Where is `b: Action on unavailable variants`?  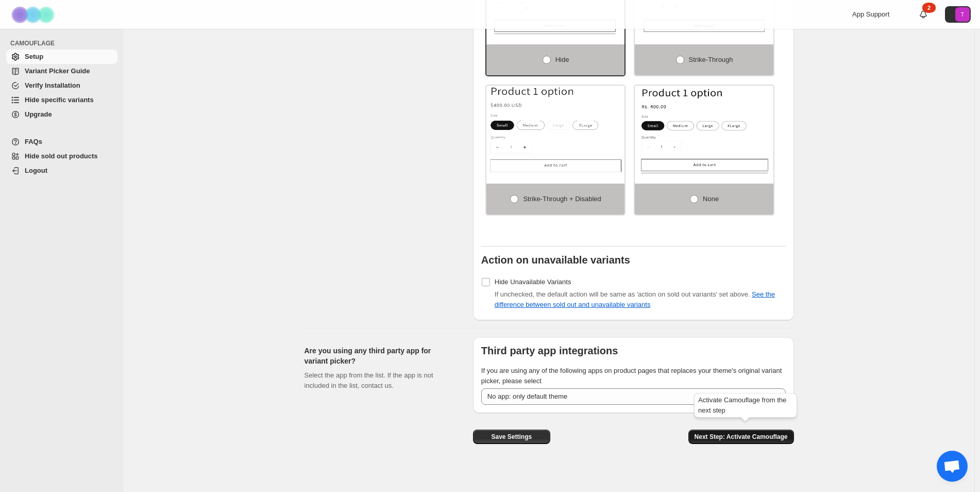
b: Action on unavailable variants is located at coordinates (555, 260).